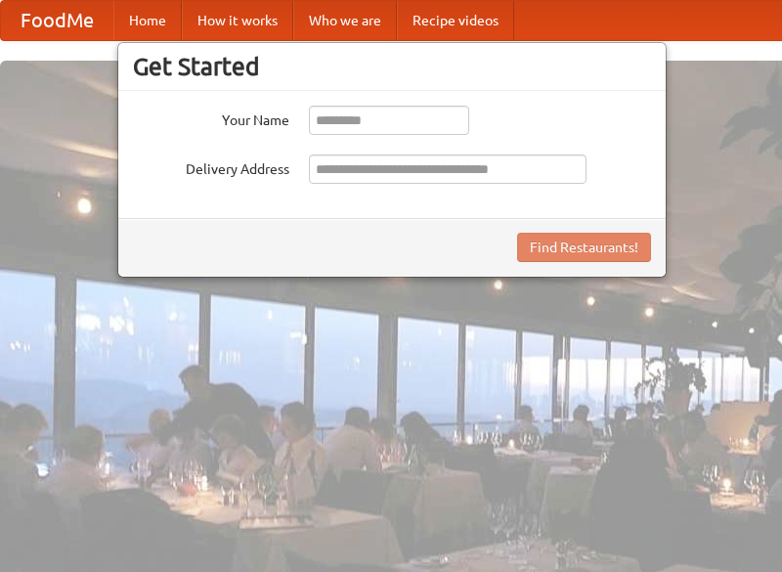  I want to click on a: How it works, so click(238, 21).